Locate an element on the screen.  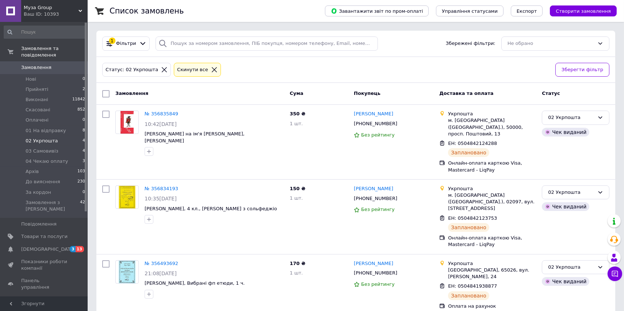
span: Нові is located at coordinates (31, 79).